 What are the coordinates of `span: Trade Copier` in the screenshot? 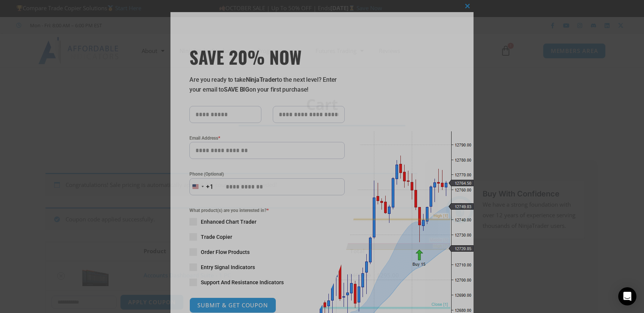 It's located at (216, 237).